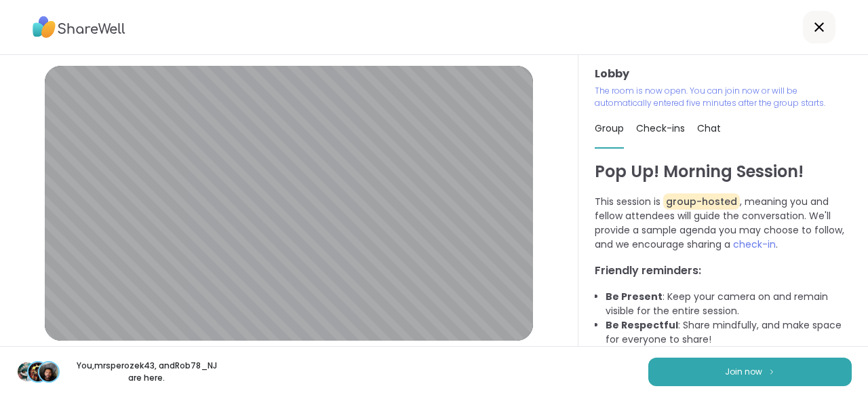 The width and height of the screenshot is (868, 397). What do you see at coordinates (661, 128) in the screenshot?
I see `span: Check-ins` at bounding box center [661, 128].